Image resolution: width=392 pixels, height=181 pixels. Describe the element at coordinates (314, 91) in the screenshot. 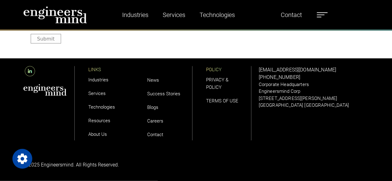

I see `p: Engineersmind Corp` at that location.